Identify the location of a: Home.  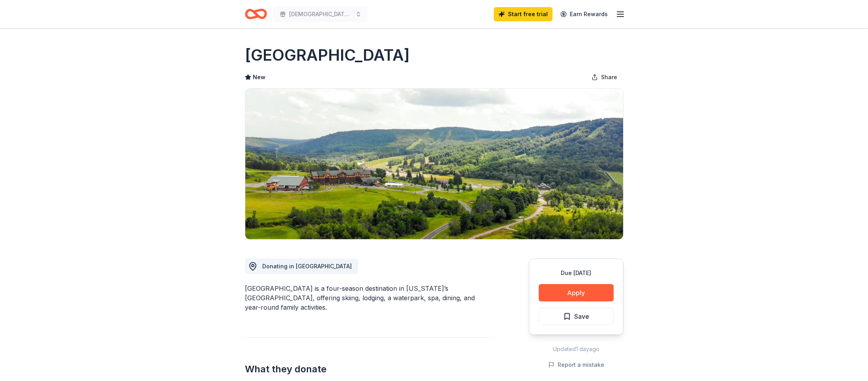
(256, 14).